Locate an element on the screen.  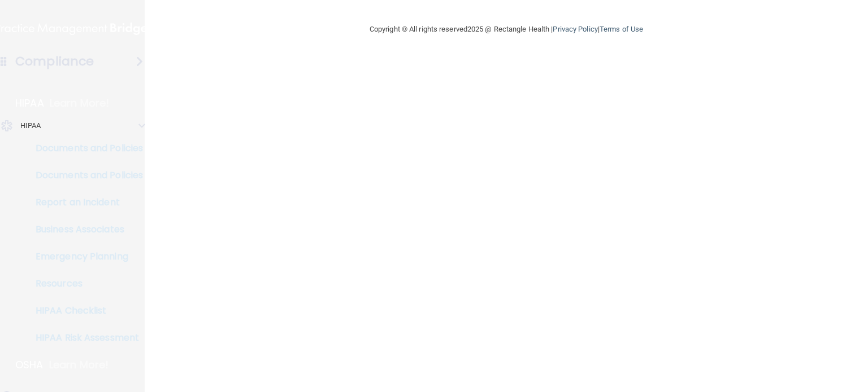
div: Copyright © All rights reserved 2025 @ Rectangle Health | | is located at coordinates (506, 29).